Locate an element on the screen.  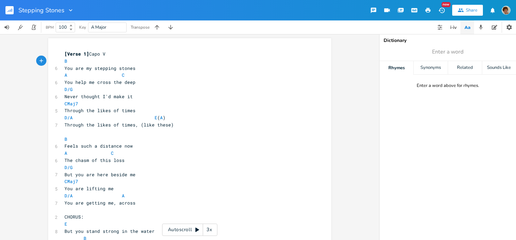
span: A Major is located at coordinates (99, 27).